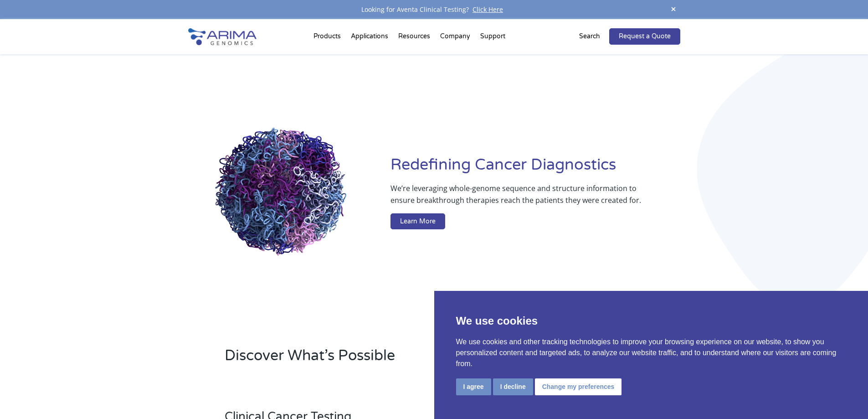  I want to click on p: Search, so click(590, 37).